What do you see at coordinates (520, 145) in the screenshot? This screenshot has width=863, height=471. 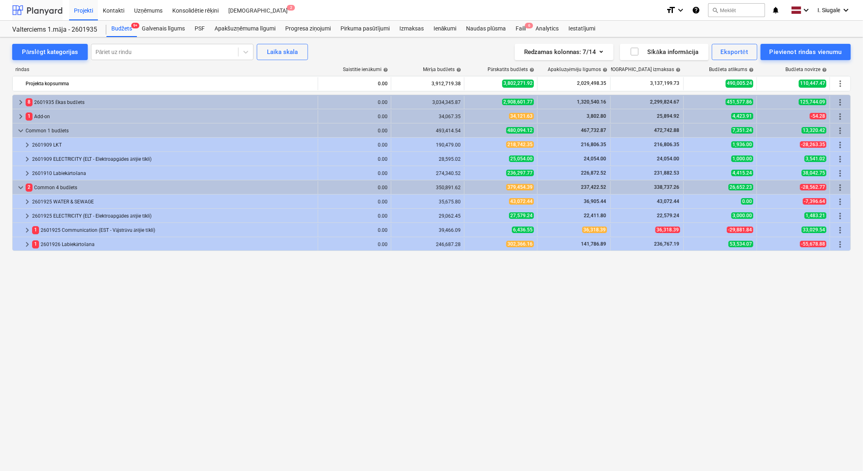 I see `span: 218,742.35` at bounding box center [520, 145].